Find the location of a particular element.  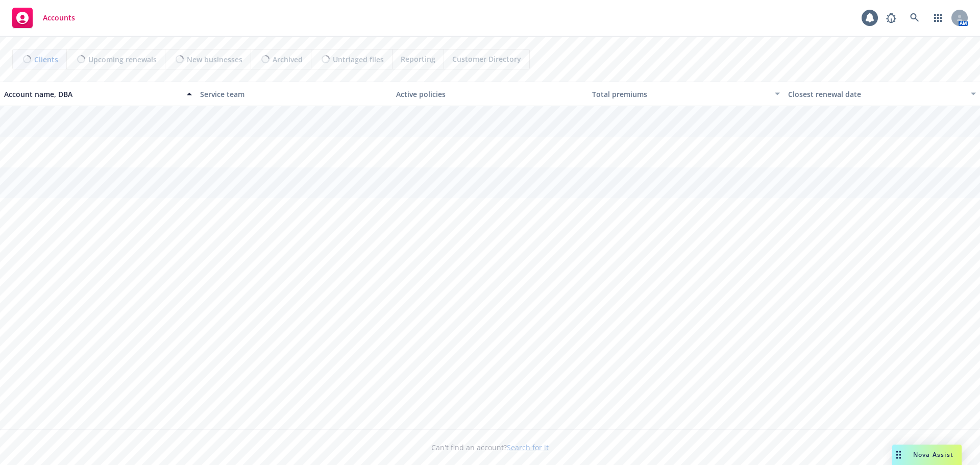

span: New businesses is located at coordinates (215, 59).